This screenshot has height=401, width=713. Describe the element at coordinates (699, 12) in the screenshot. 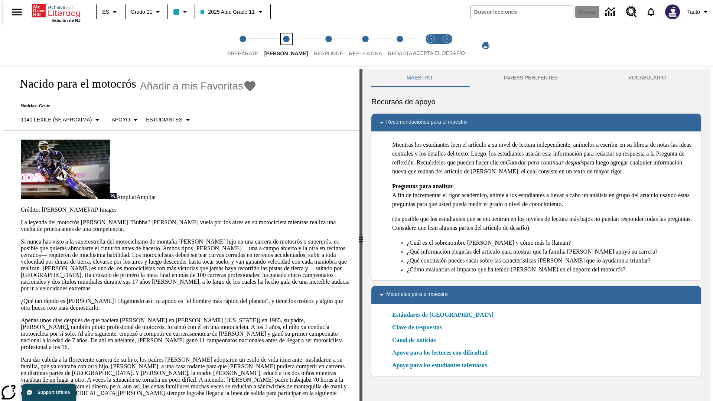

I see `button: Perfil/Configuración` at that location.